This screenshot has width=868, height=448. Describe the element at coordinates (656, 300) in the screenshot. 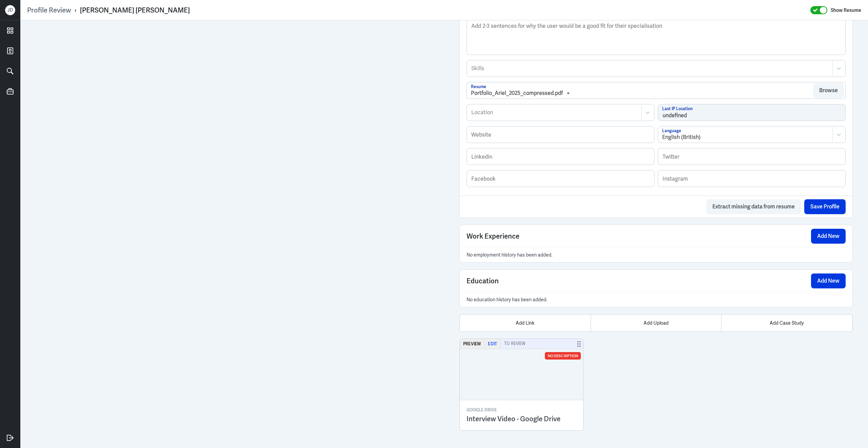

I see `p: No education history has been added.` at that location.